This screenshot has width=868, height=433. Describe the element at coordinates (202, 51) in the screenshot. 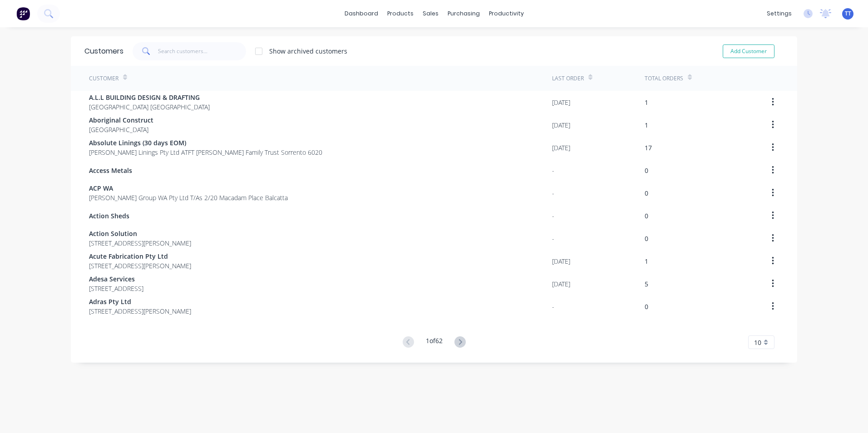

I see `input: Search customers...` at that location.